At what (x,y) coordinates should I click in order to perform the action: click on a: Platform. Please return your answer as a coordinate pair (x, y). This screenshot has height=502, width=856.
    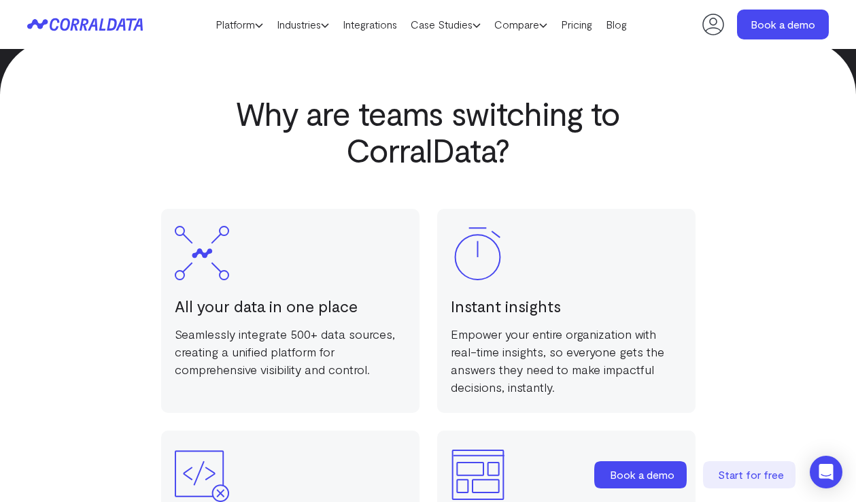
    Looking at the image, I should click on (239, 24).